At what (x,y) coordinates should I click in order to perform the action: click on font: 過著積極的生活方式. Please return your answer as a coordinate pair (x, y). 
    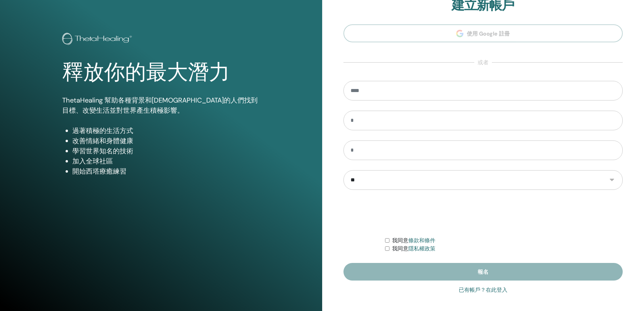
    Looking at the image, I should click on (103, 131).